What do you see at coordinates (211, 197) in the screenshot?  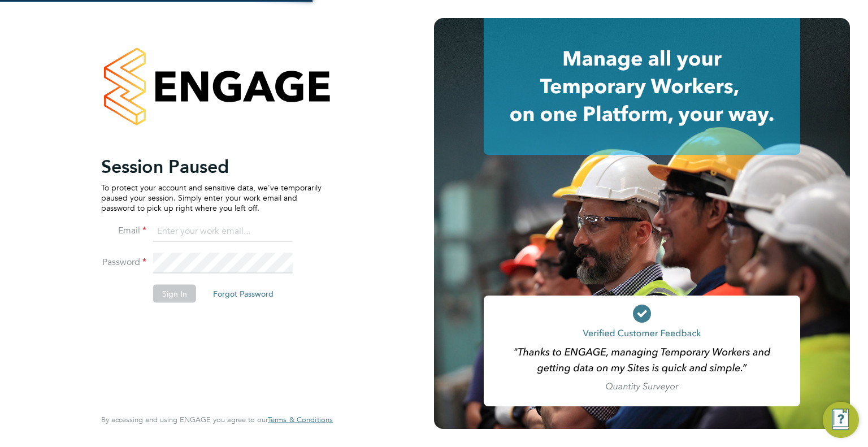 I see `p: To protect your account and sensitive data, we've temporarily paused your session. Simply enter y...` at bounding box center [211, 197].